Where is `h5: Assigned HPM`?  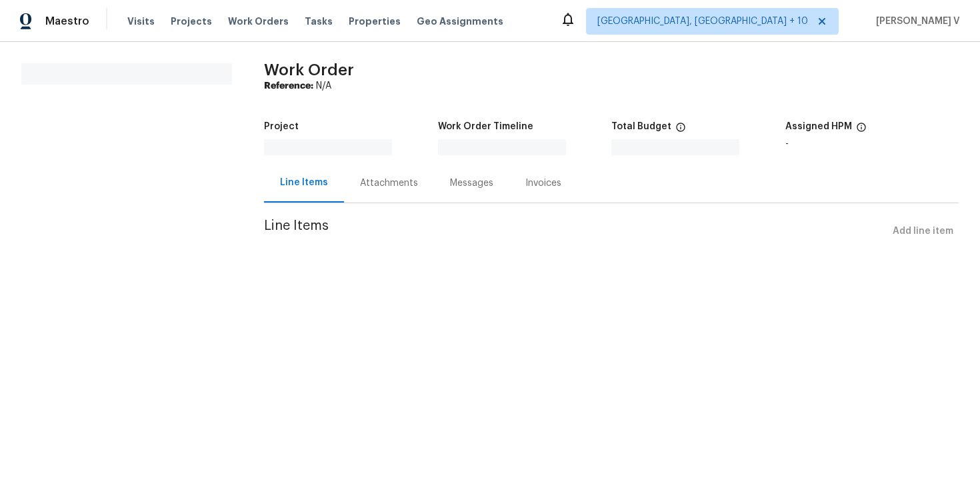
h5: Assigned HPM is located at coordinates (819, 127).